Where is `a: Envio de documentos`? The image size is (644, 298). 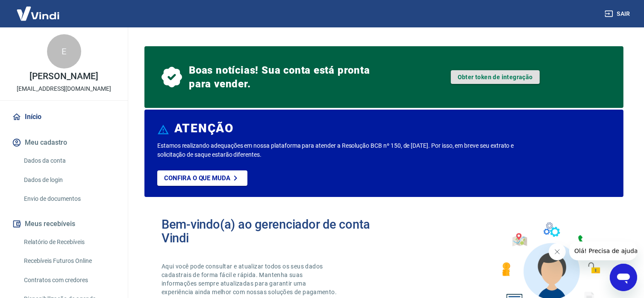
a: Envio de documentos is located at coordinates (69, 198).